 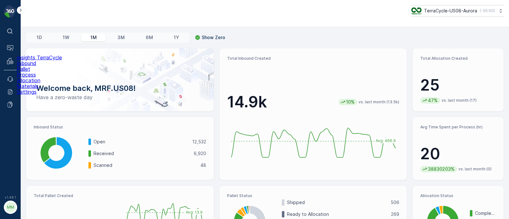 I want to click on p: 1W, so click(x=66, y=38).